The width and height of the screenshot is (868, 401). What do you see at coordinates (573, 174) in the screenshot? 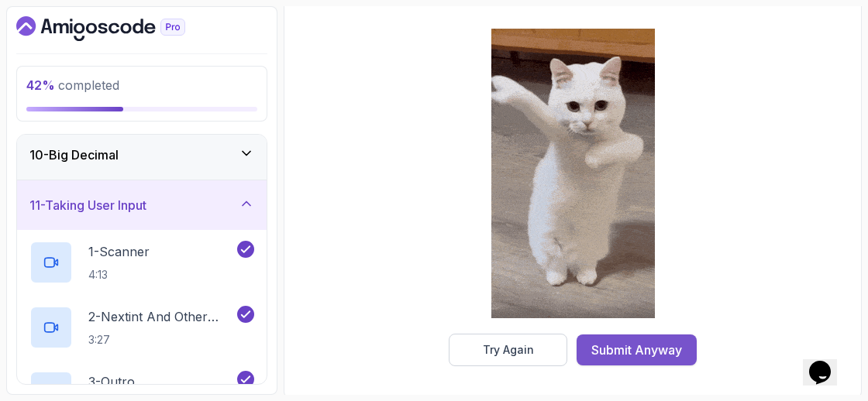
I see `img: cool-cat` at bounding box center [573, 174].